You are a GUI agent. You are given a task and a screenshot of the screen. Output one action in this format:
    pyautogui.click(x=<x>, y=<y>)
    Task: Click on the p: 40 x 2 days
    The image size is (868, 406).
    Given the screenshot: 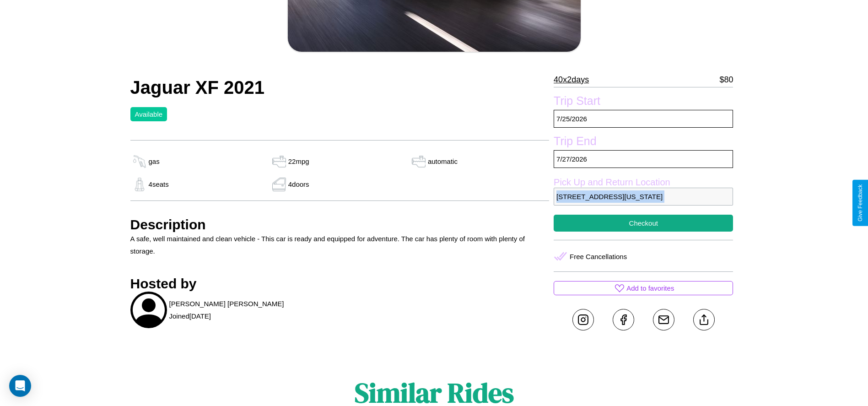 What is the action you would take?
    pyautogui.click(x=571, y=80)
    